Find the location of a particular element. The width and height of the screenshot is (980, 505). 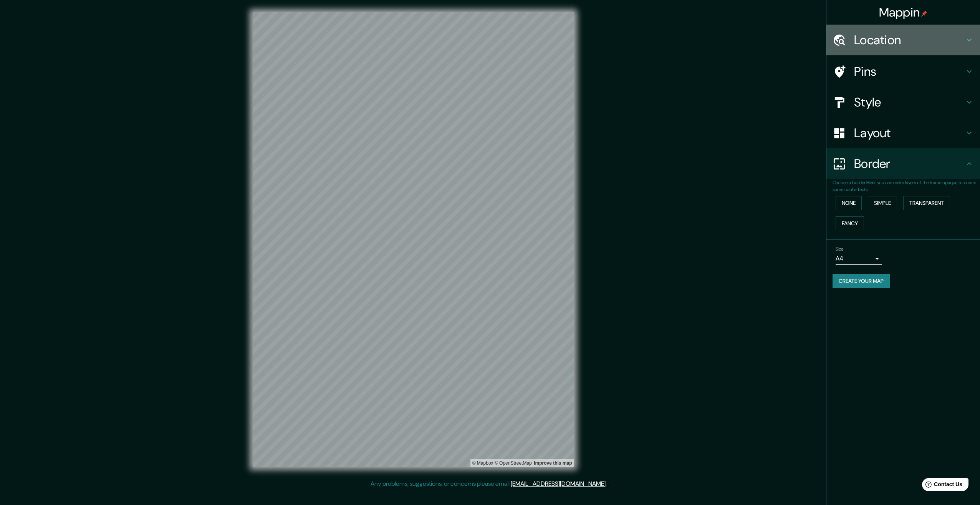

a: Map feedback is located at coordinates (553, 463).